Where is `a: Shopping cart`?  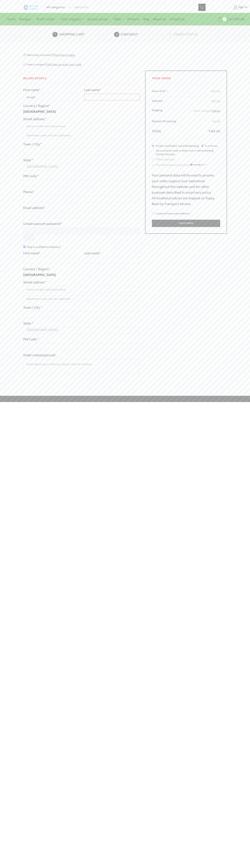
a: Shopping cart is located at coordinates (83, 34).